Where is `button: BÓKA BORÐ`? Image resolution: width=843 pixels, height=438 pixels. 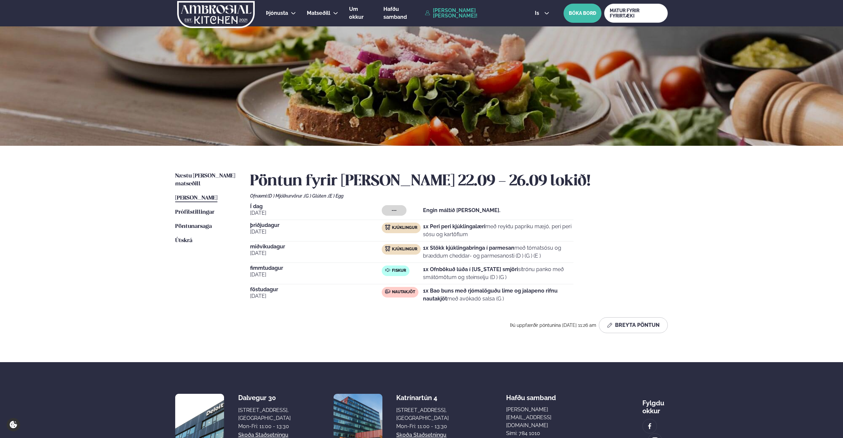
button: BÓKA BORÐ is located at coordinates (582, 13).